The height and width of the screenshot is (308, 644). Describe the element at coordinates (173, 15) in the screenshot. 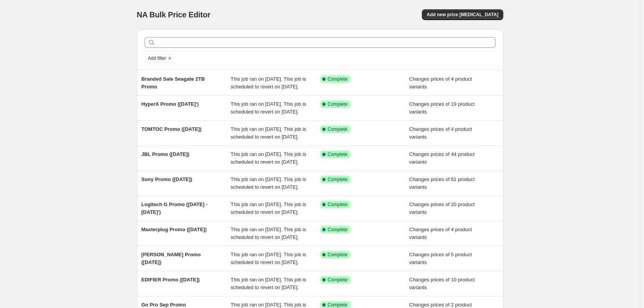

I see `span: NA Bulk Price Editor` at that location.